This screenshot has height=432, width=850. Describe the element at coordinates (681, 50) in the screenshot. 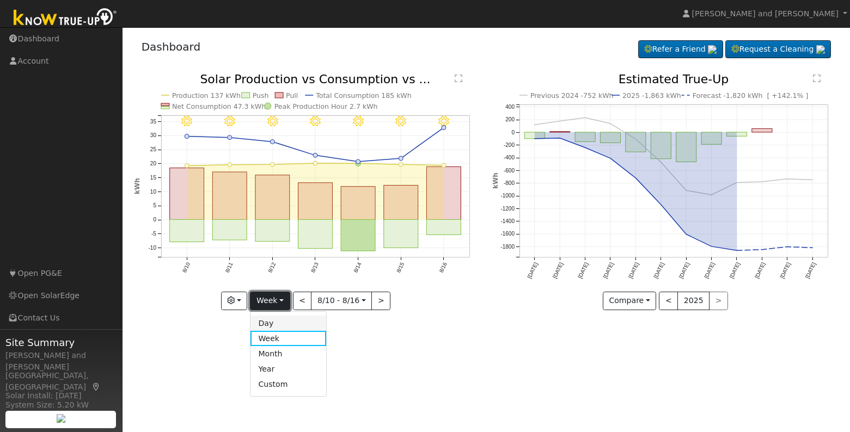

I see `a: Refer a Friend` at that location.